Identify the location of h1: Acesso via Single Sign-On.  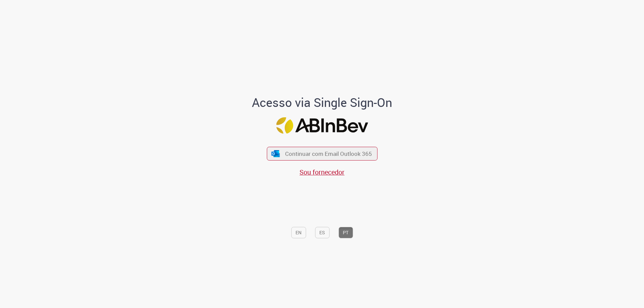
(322, 103).